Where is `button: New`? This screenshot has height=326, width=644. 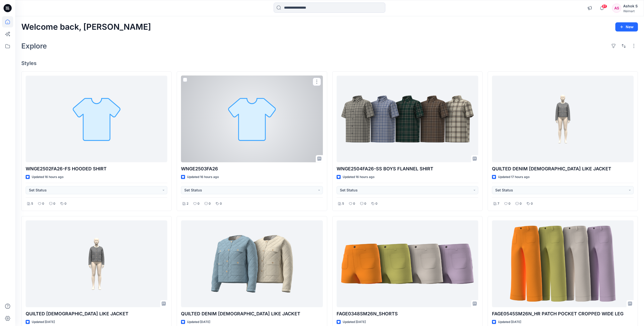 button: New is located at coordinates (626, 27).